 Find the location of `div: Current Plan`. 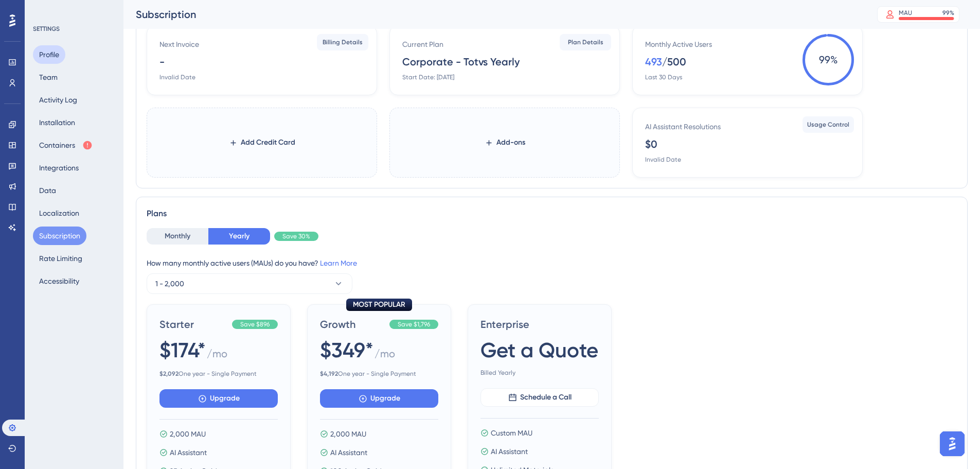

div: Current Plan is located at coordinates (423, 44).